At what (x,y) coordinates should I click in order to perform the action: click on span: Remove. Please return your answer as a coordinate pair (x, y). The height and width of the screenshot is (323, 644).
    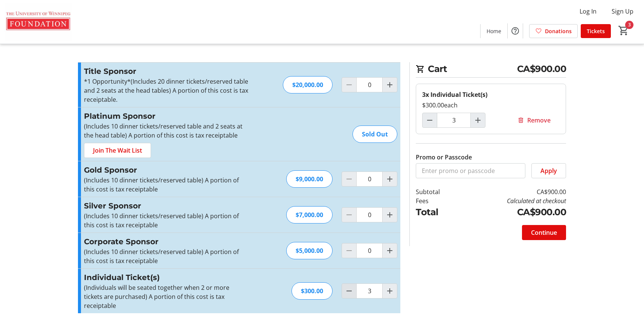
    Looking at the image, I should click on (539, 120).